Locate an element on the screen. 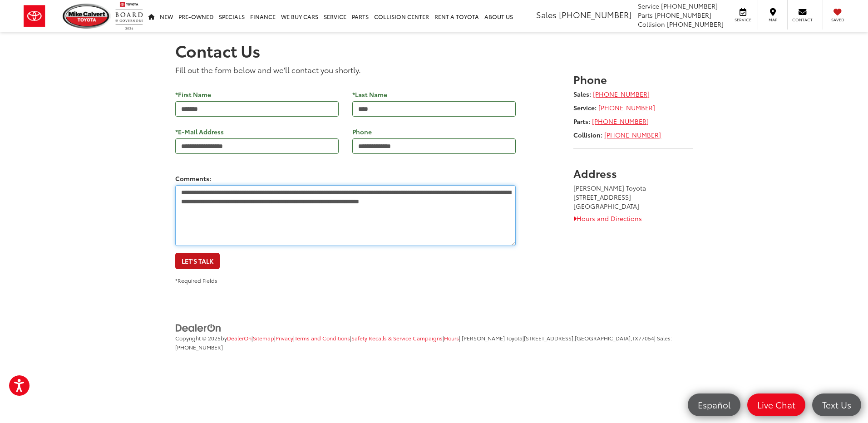  img: DealerOn is located at coordinates (198, 328).